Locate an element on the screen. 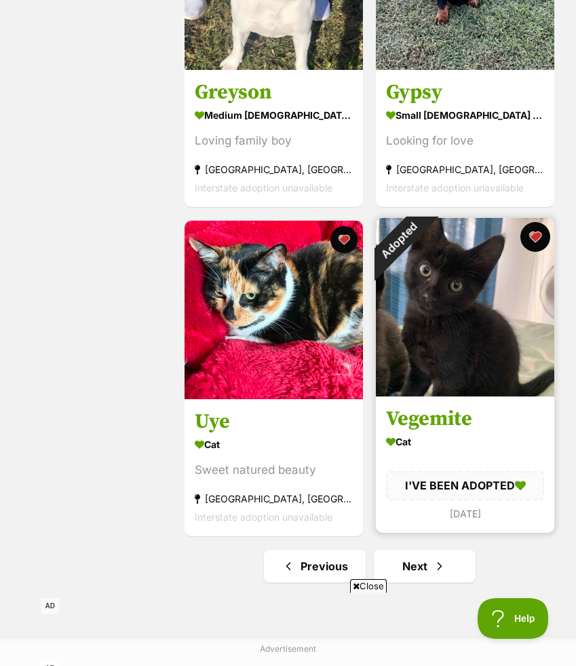  span: AD is located at coordinates (50, 605).